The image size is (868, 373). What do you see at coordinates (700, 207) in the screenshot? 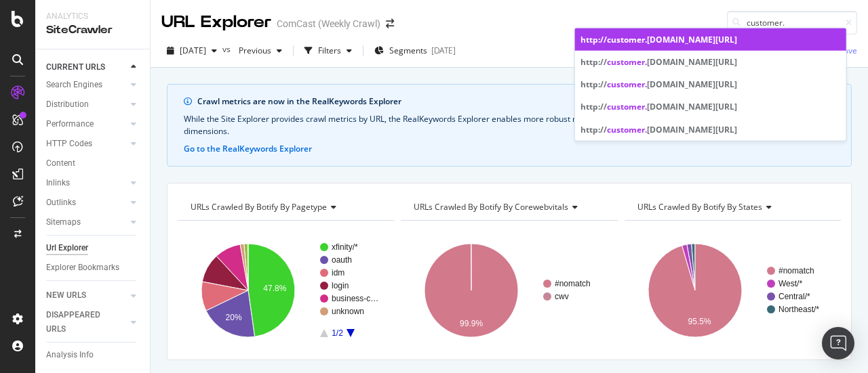
I see `span: URLs Crawled By Botify By states` at bounding box center [700, 207].